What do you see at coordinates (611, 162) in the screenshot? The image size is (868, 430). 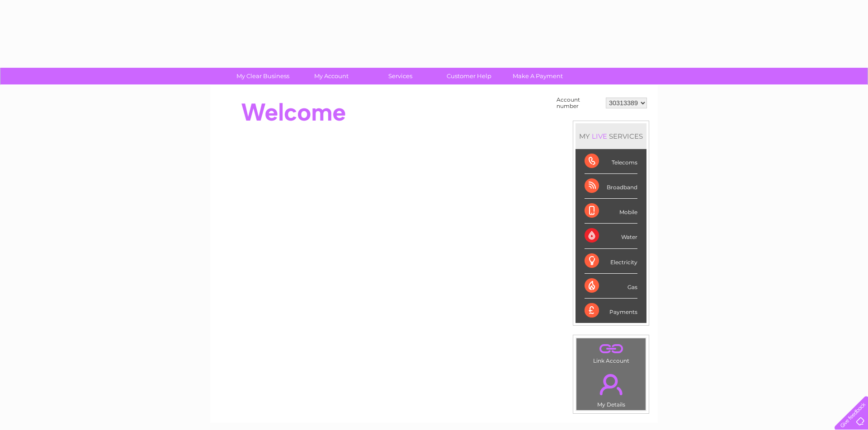 I see `div: Telecoms` at bounding box center [611, 162].